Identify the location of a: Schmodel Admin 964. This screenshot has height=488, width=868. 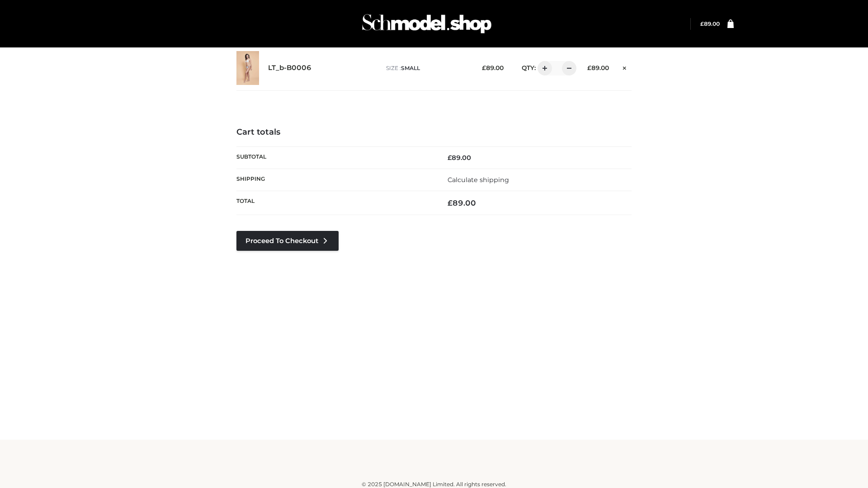
(427, 24).